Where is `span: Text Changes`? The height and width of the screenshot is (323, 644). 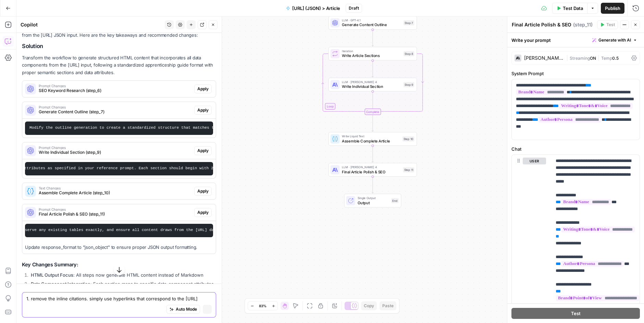
span: Text Changes is located at coordinates (115, 188).